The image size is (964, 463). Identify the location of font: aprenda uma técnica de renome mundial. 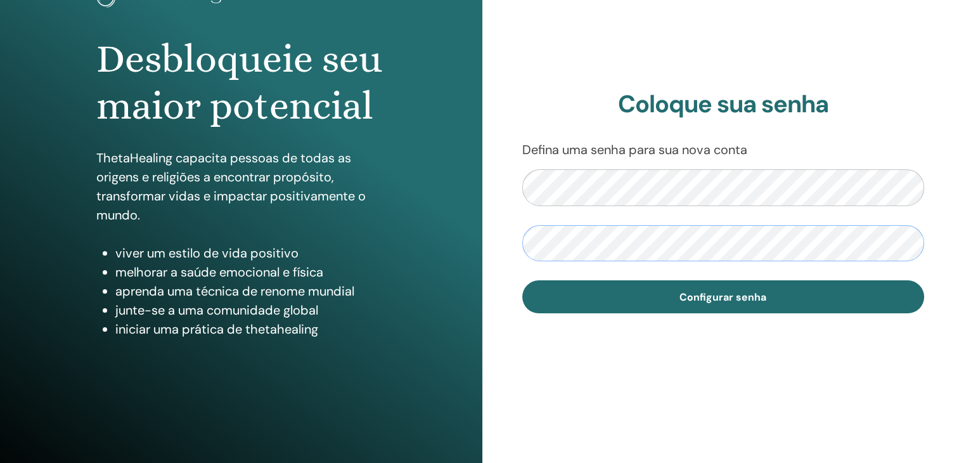
(235, 291).